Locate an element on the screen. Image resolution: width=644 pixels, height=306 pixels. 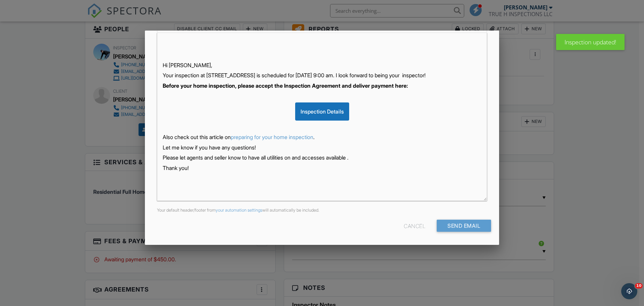
p: Please let agents and seller know to have all utilities on and accesses available . is located at coordinates (322, 157).